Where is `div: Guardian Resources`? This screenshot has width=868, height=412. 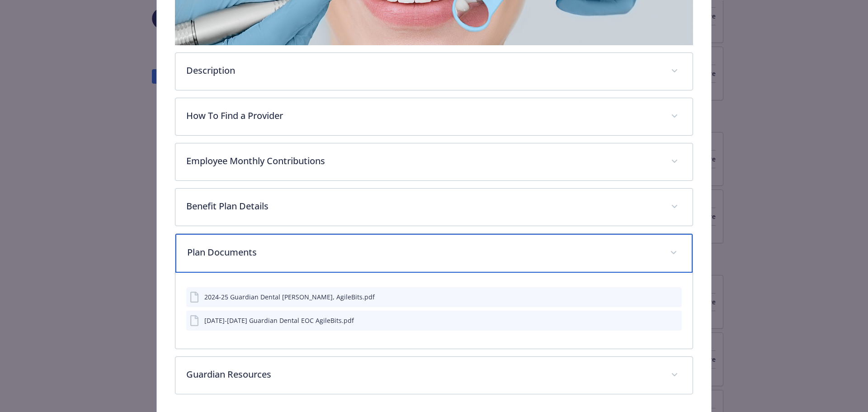 div: Guardian Resources is located at coordinates (434, 376).